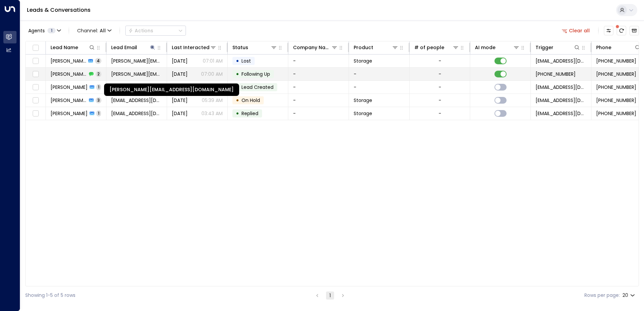 The image size is (644, 311). Describe the element at coordinates (103, 31) in the screenshot. I see `span: All` at that location.